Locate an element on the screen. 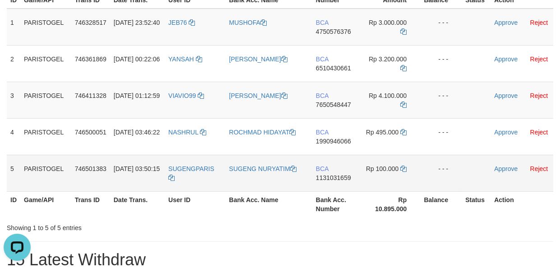 The height and width of the screenshot is (268, 560). a: NASHRUL is located at coordinates (187, 132).